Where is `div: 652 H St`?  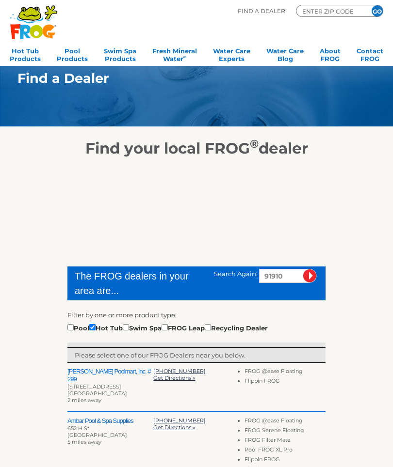 div: 652 H St is located at coordinates (110, 429).